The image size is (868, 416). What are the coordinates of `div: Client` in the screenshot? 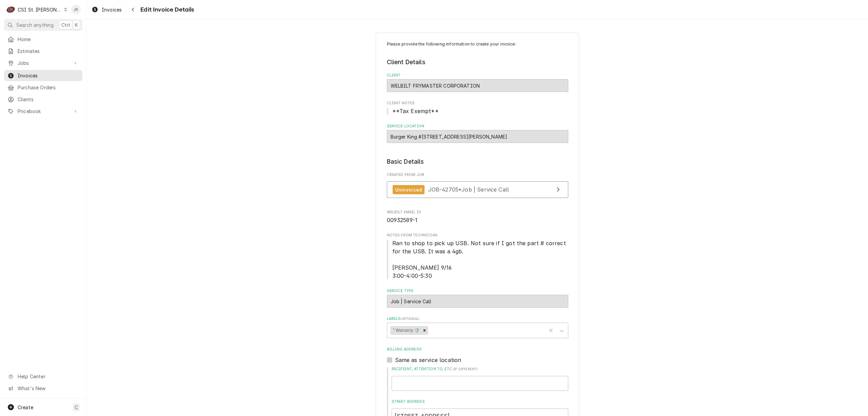 It's located at (478, 82).